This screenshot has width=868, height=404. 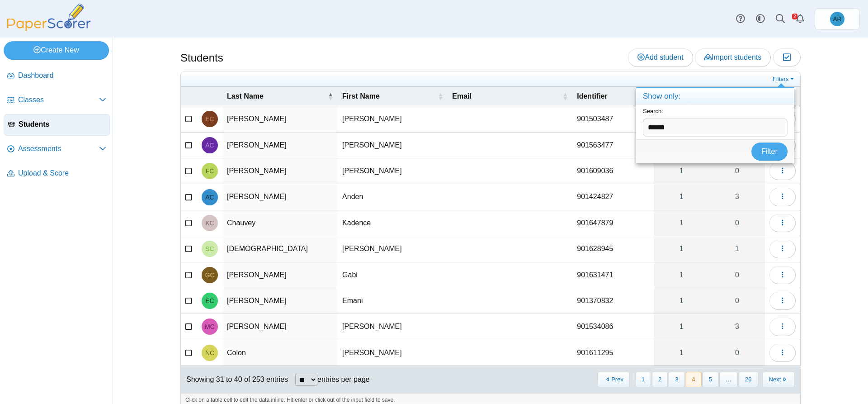 What do you see at coordinates (49, 18) in the screenshot?
I see `img: PaperScorer` at bounding box center [49, 18].